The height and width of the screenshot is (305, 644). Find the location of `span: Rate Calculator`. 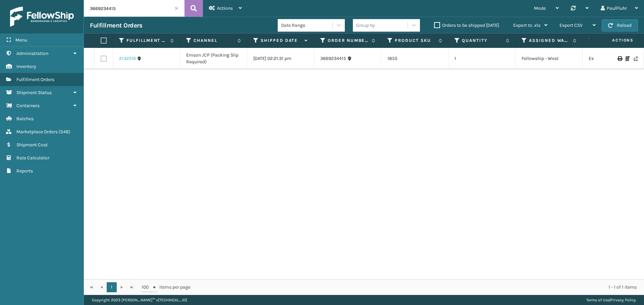

span: Rate Calculator is located at coordinates (33, 158).